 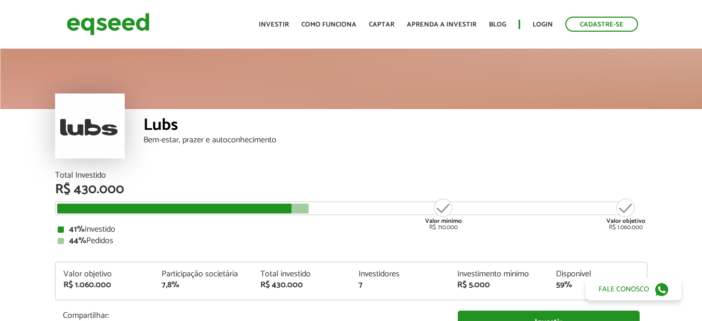 What do you see at coordinates (395, 140) in the screenshot?
I see `div: Bem-estar, prazer e autoconhecimento` at bounding box center [395, 140].